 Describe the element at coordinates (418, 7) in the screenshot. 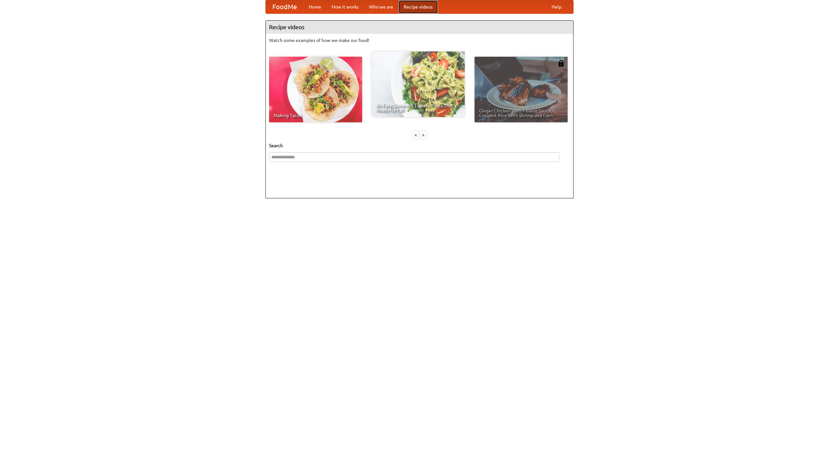

I see `a: Recipe videos` at that location.